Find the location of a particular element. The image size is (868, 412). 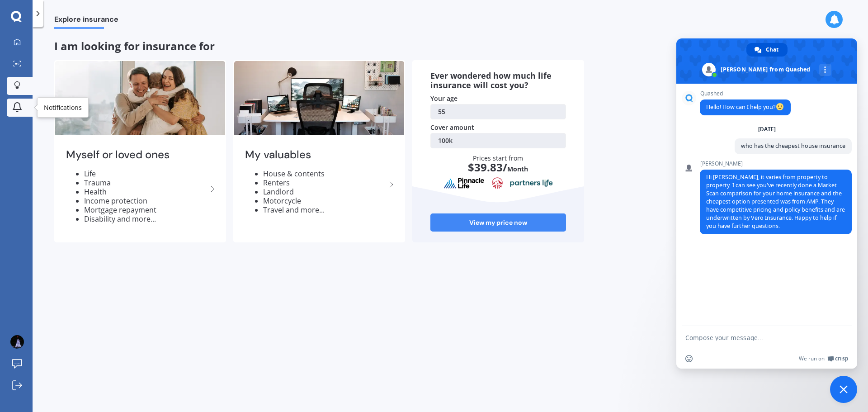

span: Chat is located at coordinates (772, 50).